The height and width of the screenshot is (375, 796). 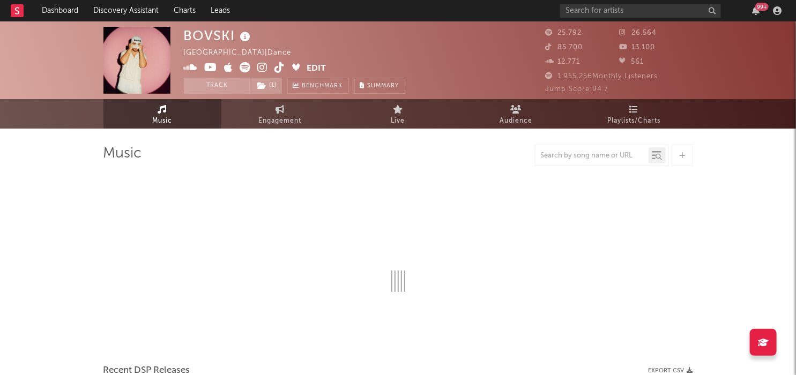 What do you see at coordinates (398, 121) in the screenshot?
I see `span: Live` at bounding box center [398, 121].